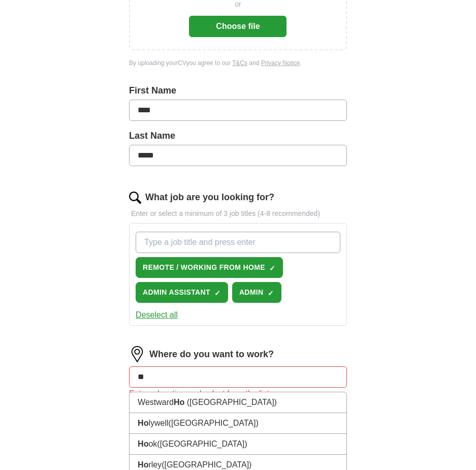 The image size is (476, 470). Describe the element at coordinates (251, 292) in the screenshot. I see `span: ADMIN` at that location.